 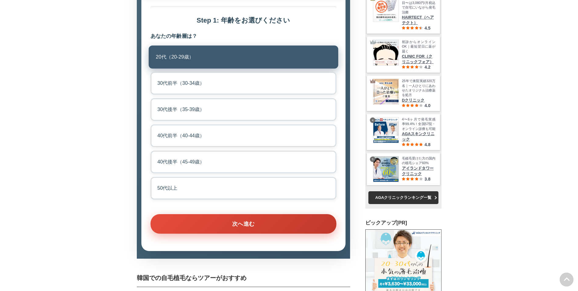 What do you see at coordinates (427, 144) in the screenshot?
I see `span: 4.8` at bounding box center [427, 144].